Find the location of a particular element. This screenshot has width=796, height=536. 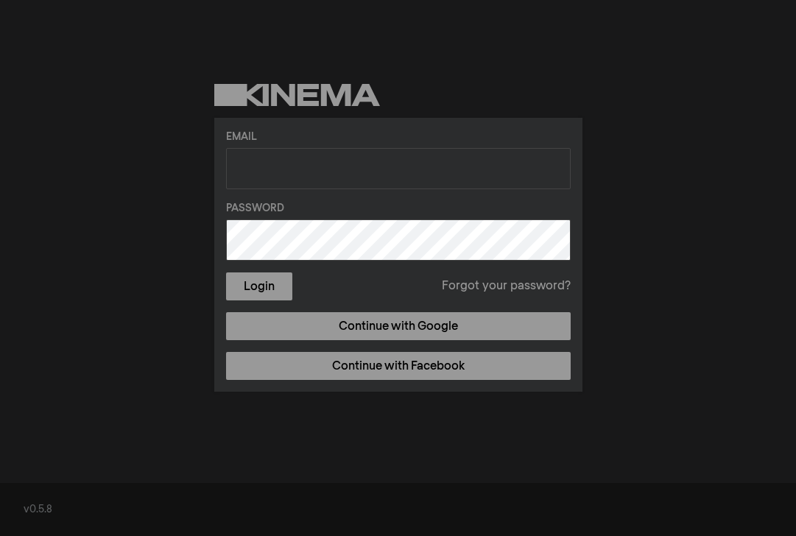

a: Forgot your password? is located at coordinates (506, 286).